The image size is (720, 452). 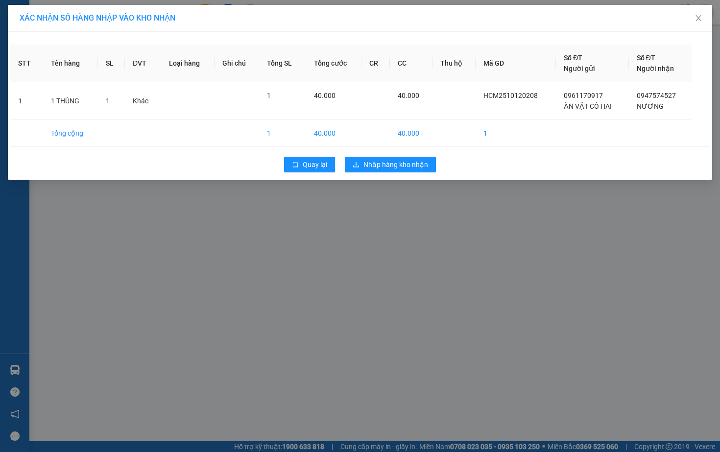 What do you see at coordinates (390, 164) in the screenshot?
I see `button: downloadNhập hàng kho nhận` at bounding box center [390, 164].